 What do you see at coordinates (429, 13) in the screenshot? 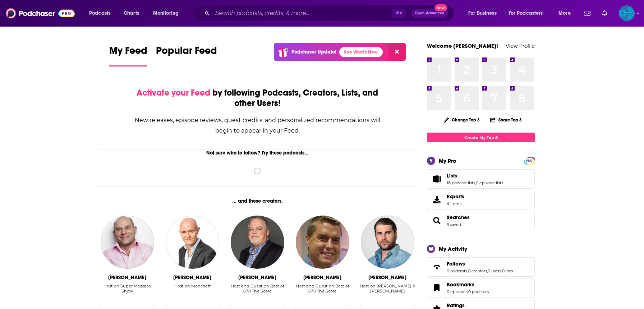
I see `button: Open AdvancedNew` at bounding box center [429, 13].